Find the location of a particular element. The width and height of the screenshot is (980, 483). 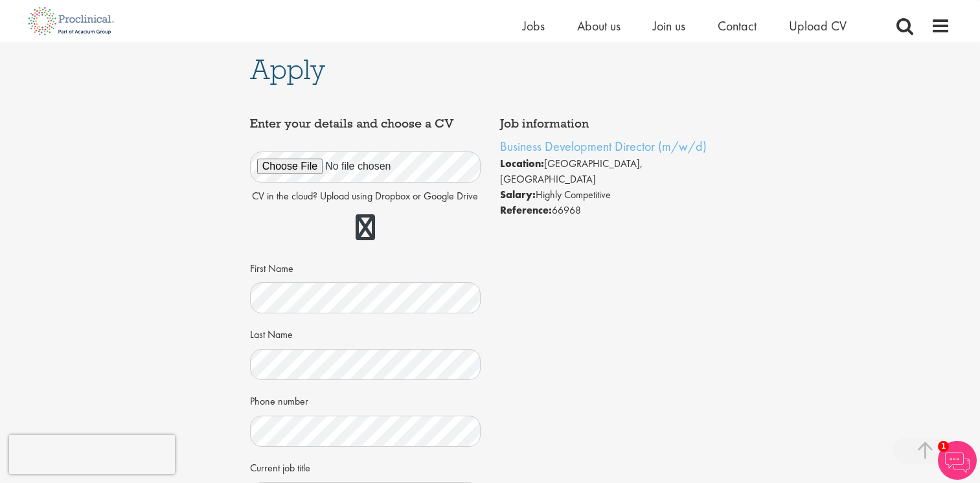

label: Last Name is located at coordinates (272, 333).